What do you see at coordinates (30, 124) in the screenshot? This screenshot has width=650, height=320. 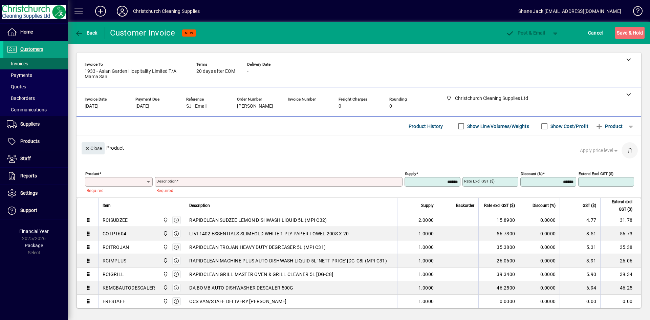 I see `span: Suppliers` at bounding box center [30, 124].